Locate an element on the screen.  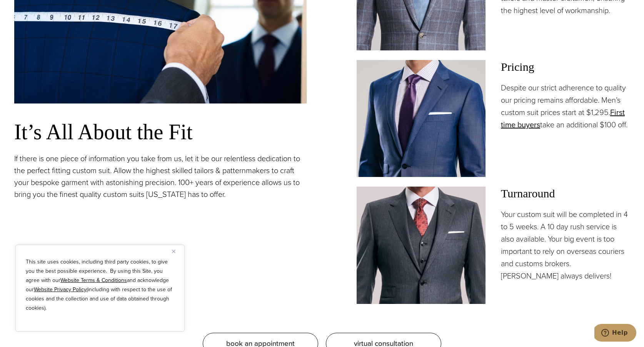
p: This site uses cookies, including third party cookies, to give you the best possible experience. ... is located at coordinates (100, 285).